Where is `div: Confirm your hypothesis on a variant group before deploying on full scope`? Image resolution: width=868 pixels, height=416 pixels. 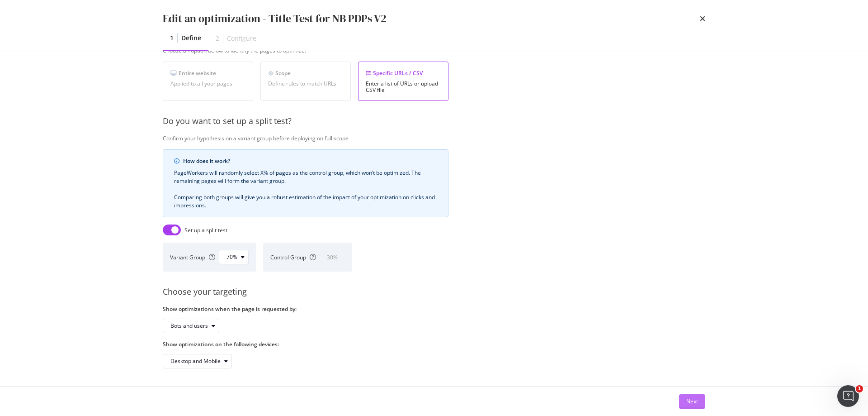 div: Confirm your hypothesis on a variant group before deploying on full scope is located at coordinates (456, 138).